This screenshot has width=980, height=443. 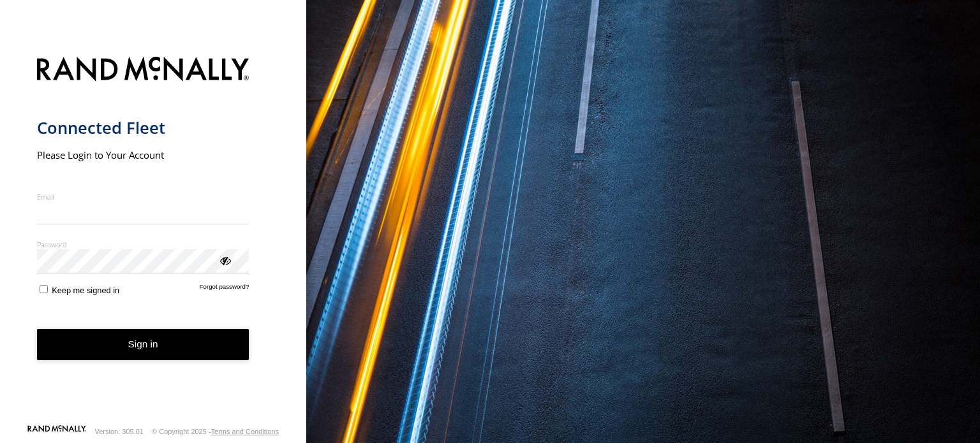 What do you see at coordinates (143, 244) in the screenshot?
I see `label: Password` at bounding box center [143, 244].